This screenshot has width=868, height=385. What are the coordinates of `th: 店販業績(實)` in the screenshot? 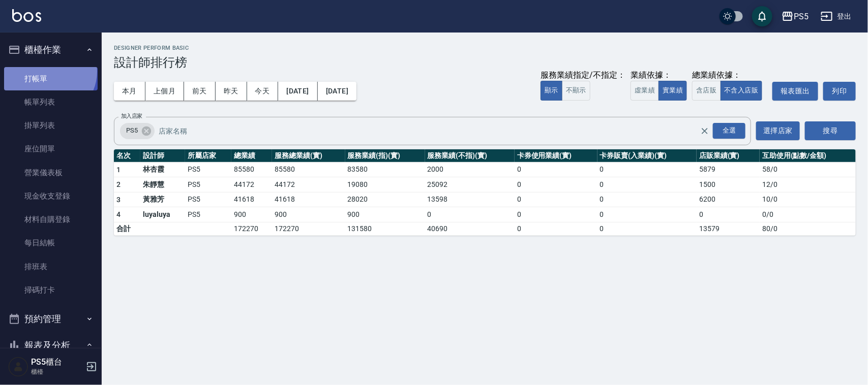 It's located at (728, 156).